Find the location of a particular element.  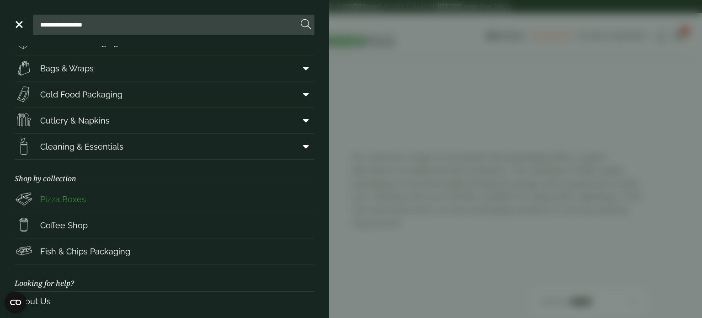

a: Cutlery & Napkins is located at coordinates (165, 120).